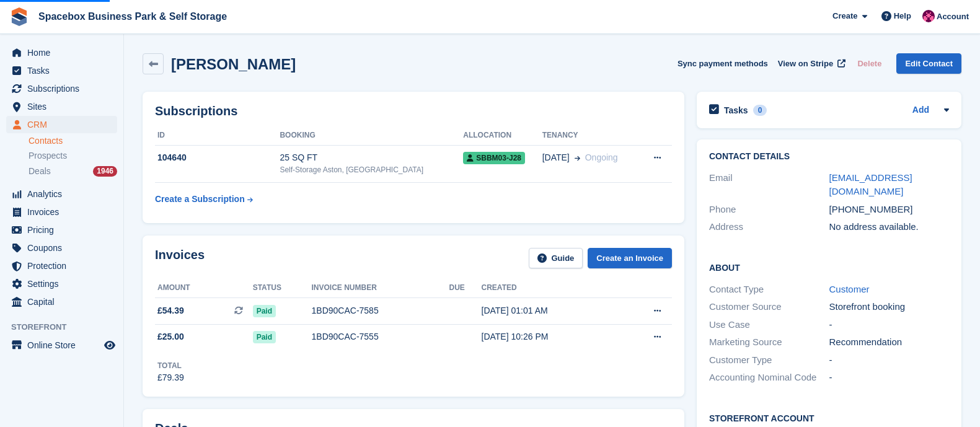 This screenshot has height=427, width=980. I want to click on span: £54.39, so click(171, 310).